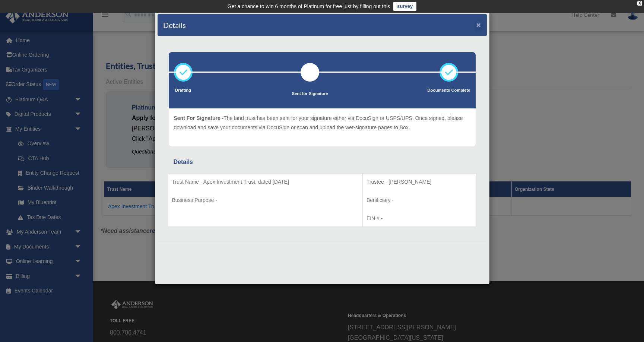  I want to click on div: Get a chance to win 6 months of Platinum for free just by filling out this, so click(308, 7).